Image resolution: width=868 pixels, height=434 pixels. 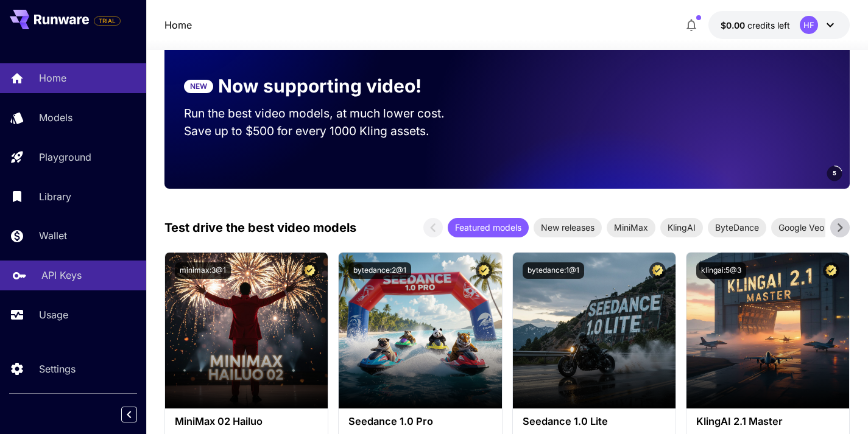 I want to click on span: credits left, so click(x=769, y=25).